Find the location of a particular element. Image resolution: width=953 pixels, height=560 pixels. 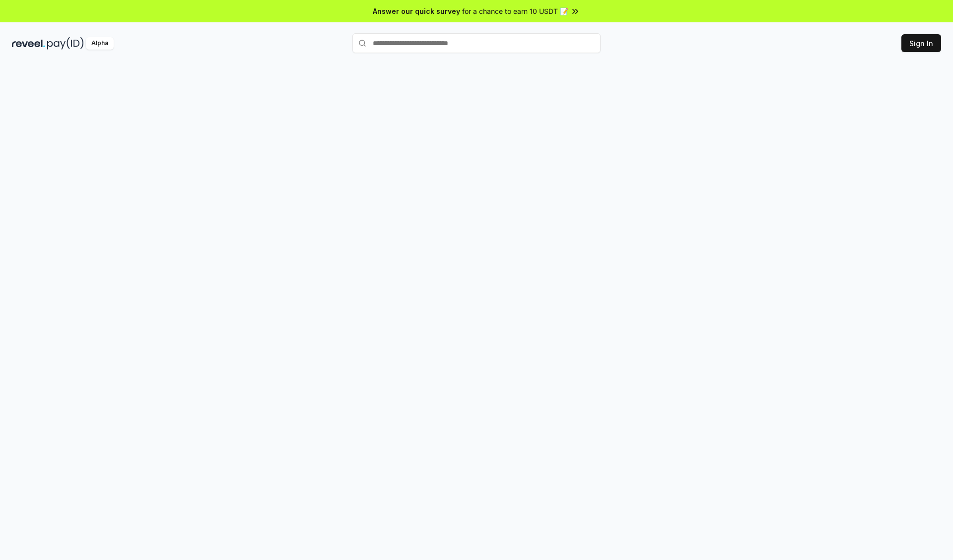

span: for a chance to earn 10 USDT 📝 is located at coordinates (515, 11).